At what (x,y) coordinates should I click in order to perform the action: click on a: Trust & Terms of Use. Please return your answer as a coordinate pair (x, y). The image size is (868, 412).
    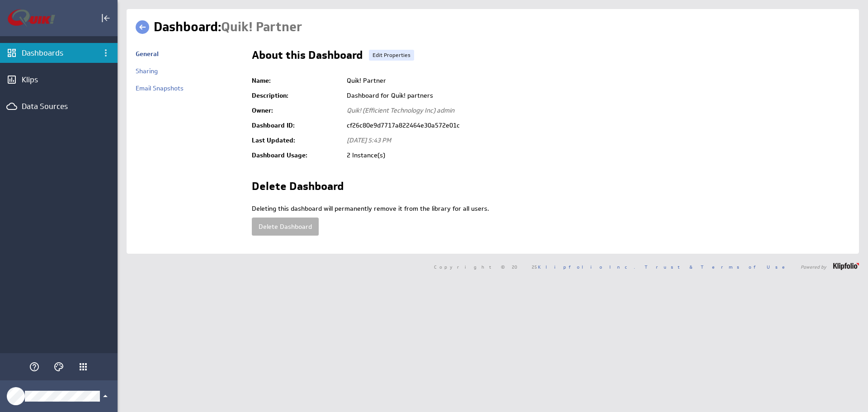
    Looking at the image, I should click on (718, 267).